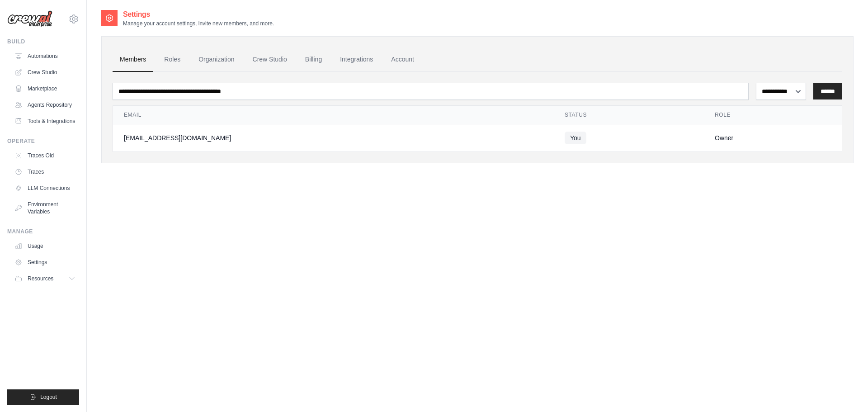 The height and width of the screenshot is (412, 868). What do you see at coordinates (30, 19) in the screenshot?
I see `img: Logo` at bounding box center [30, 19].